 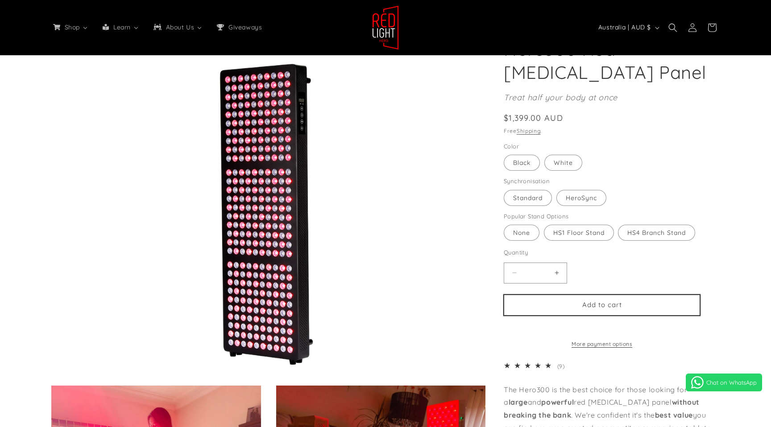 What do you see at coordinates (625, 27) in the screenshot?
I see `span: Australia | AUD $` at bounding box center [625, 27].